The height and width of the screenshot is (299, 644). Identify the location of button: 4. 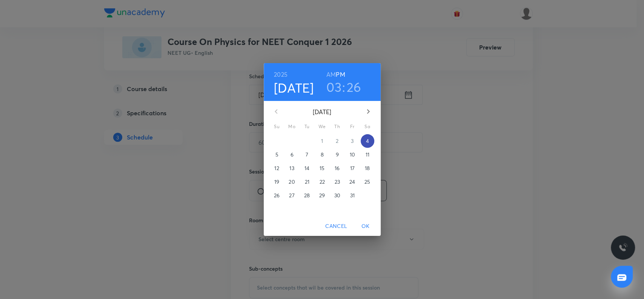
(368, 141).